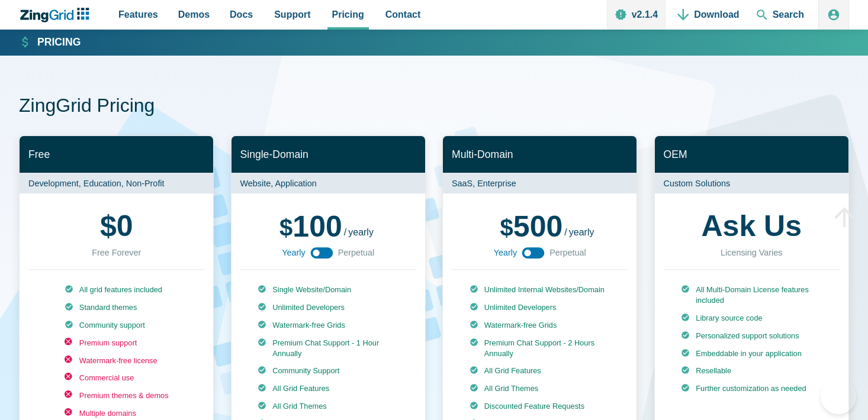 Image resolution: width=868 pixels, height=420 pixels. What do you see at coordinates (117, 226) in the screenshot?
I see `strong: 0` at bounding box center [117, 226].